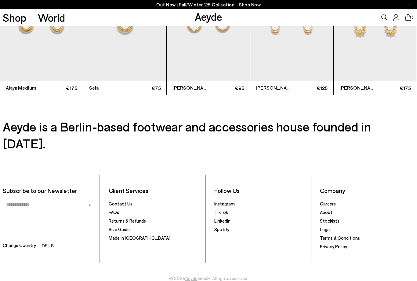 The width and height of the screenshot is (417, 281). I want to click on a: Careers, so click(328, 203).